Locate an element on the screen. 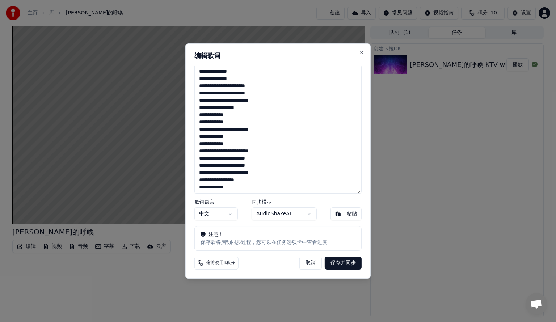 This screenshot has width=556, height=322. div: 保存后将启动同步过程，您可以在任务选项卡中查看进度 is located at coordinates (278, 243).